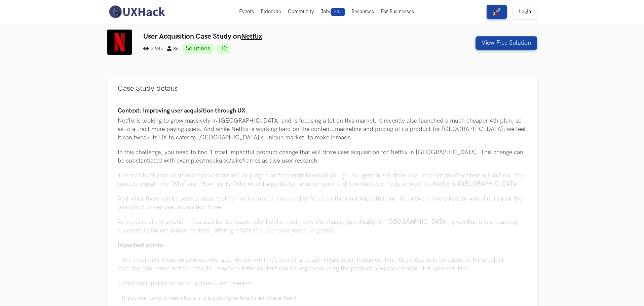 The image size is (644, 306). Describe the element at coordinates (198, 49) in the screenshot. I see `a: Solutions` at that location.